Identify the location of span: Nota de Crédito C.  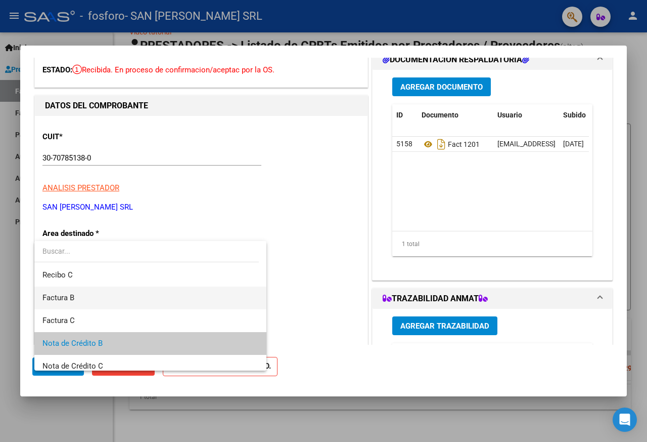
(73, 366).